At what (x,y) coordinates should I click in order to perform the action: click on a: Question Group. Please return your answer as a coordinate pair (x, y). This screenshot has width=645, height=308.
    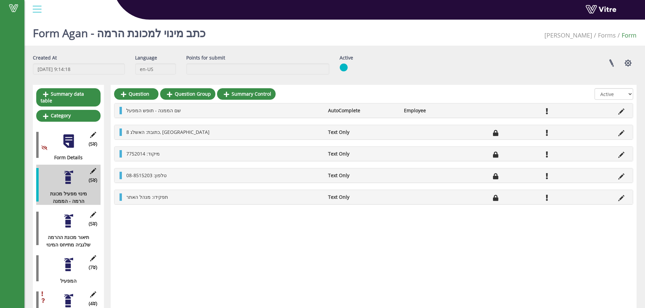
    Looking at the image, I should click on (187, 94).